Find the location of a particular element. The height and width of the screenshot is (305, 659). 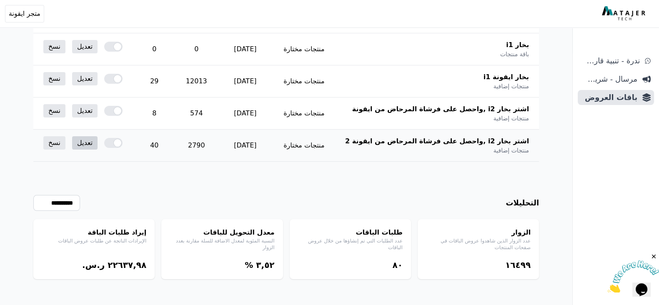

h4: معدل التحويل للباقات is located at coordinates (222, 233).